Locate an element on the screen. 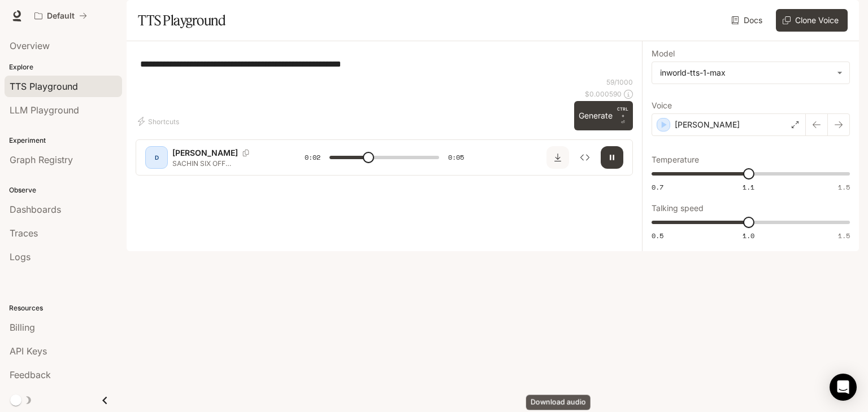  button: Copy Voice ID is located at coordinates (246, 153).